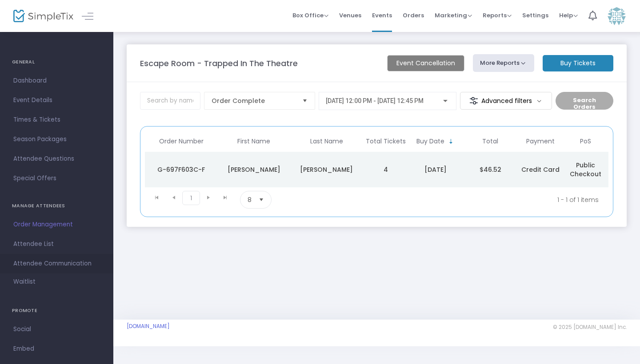 This screenshot has width=640, height=364. Describe the element at coordinates (569, 15) in the screenshot. I see `span: Help` at that location.